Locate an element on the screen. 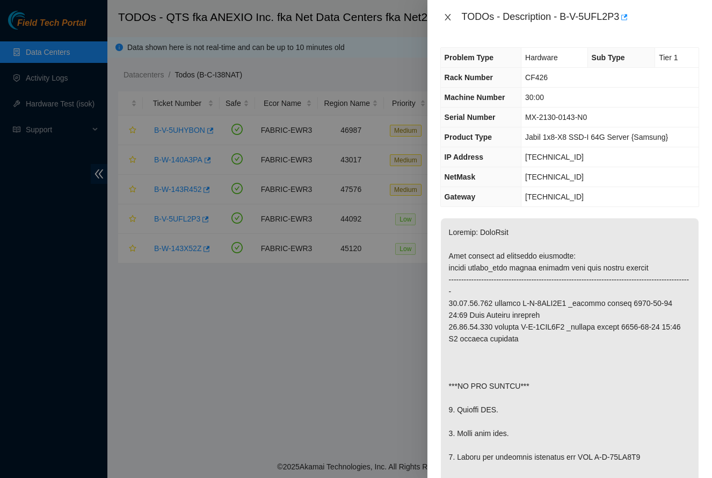  span: Jabil 1x8-X8 SSD-I 64G Server {Samsung} is located at coordinates (597, 137).